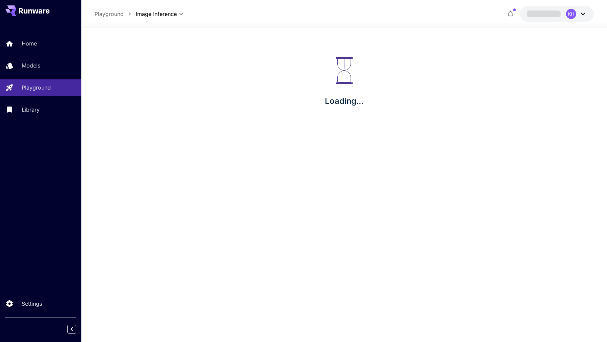 This screenshot has height=342, width=607. Describe the element at coordinates (109, 14) in the screenshot. I see `a: Playground` at that location.